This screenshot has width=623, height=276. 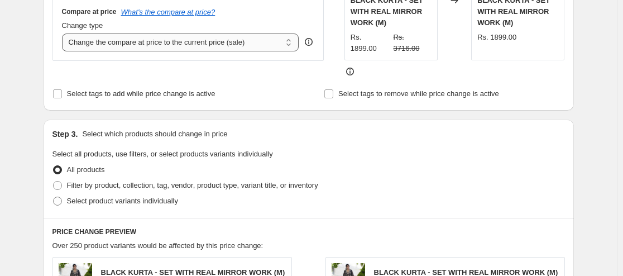 What do you see at coordinates (86, 169) in the screenshot?
I see `span: All products` at bounding box center [86, 169].